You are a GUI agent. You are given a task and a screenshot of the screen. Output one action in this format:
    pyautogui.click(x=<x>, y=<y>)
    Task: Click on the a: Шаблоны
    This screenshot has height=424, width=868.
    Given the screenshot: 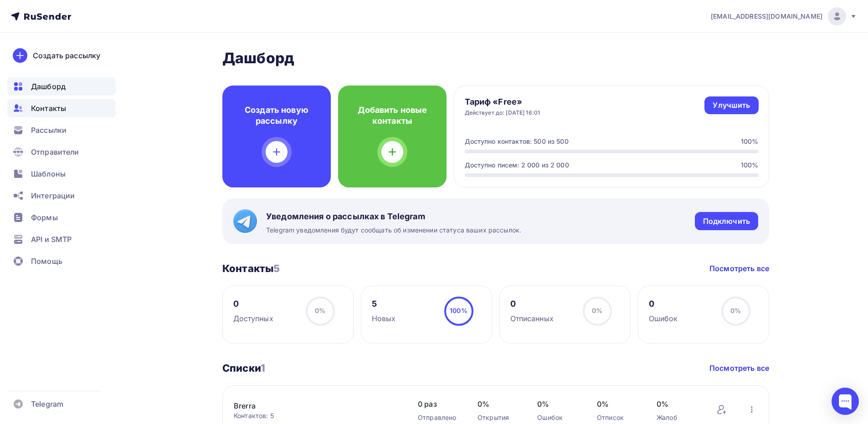 What is the action you would take?
    pyautogui.click(x=62, y=174)
    